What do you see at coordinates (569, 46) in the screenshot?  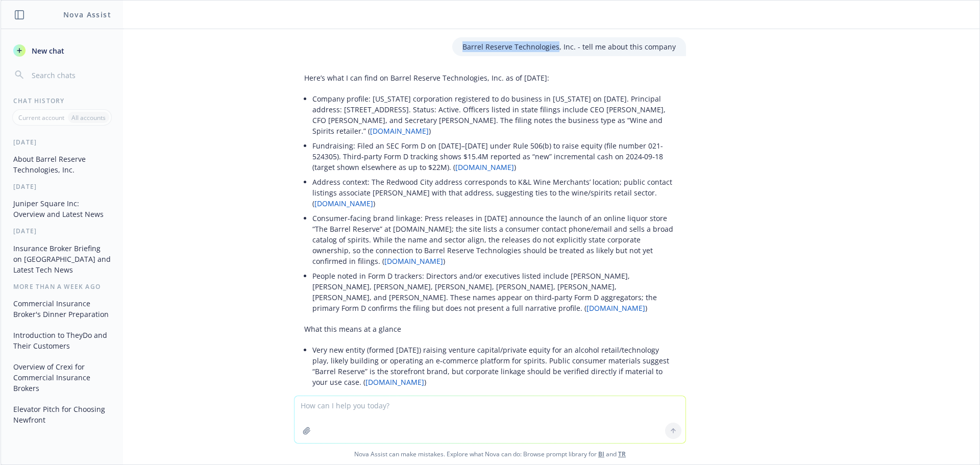 I see `p: Barrel Reserve Technologies, Inc. - tell me about this company` at bounding box center [569, 46].